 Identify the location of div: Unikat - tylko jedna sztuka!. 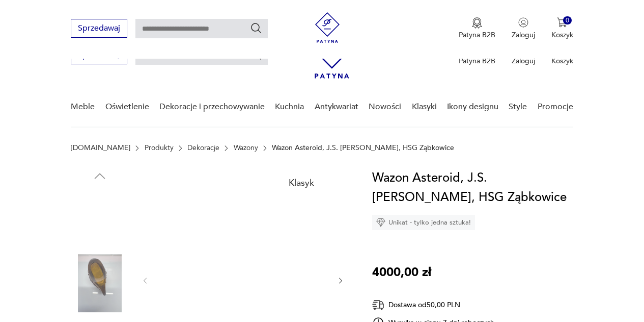
(424, 222).